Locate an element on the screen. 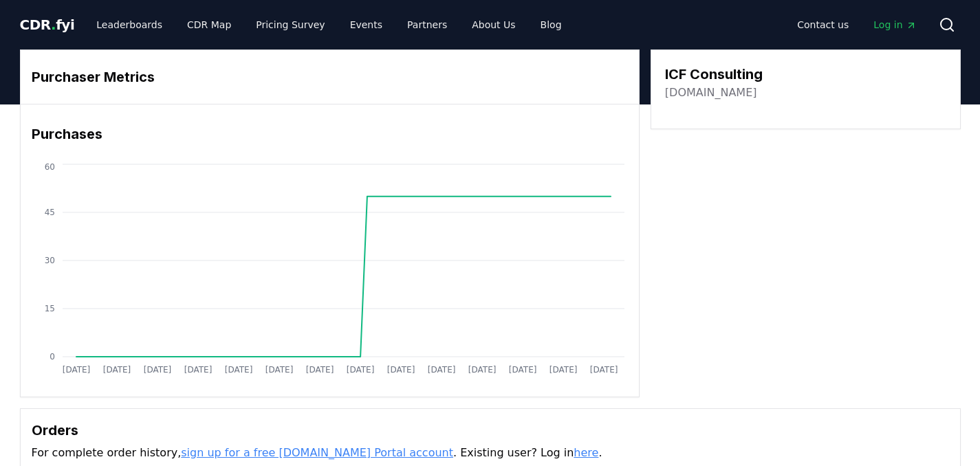 The image size is (980, 466). a: Contact us is located at coordinates (822, 25).